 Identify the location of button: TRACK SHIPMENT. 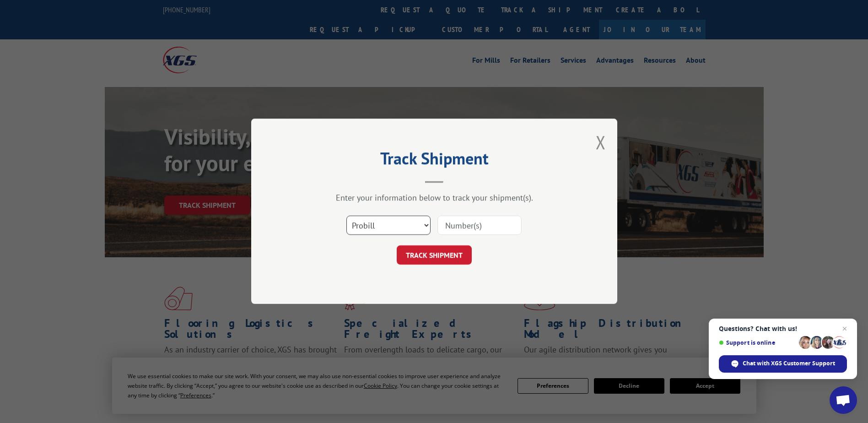
(434, 255).